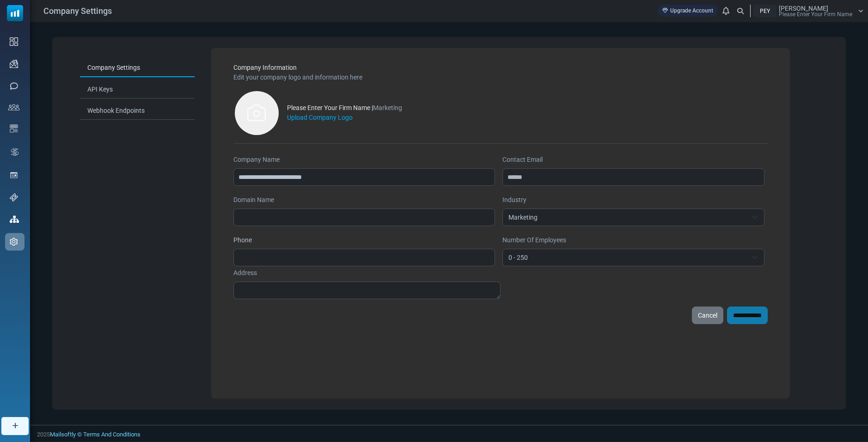 This screenshot has width=868, height=442. What do you see at coordinates (15, 152) in the screenshot?
I see `img: workflow.svg` at bounding box center [15, 152].